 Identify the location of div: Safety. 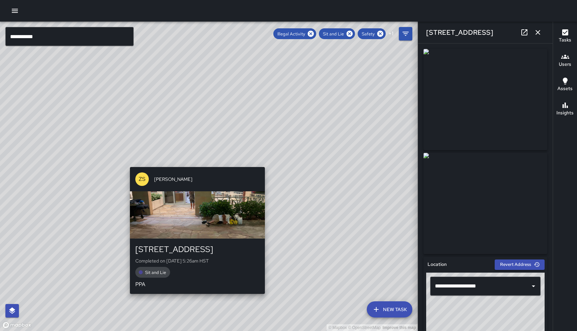
(371, 34).